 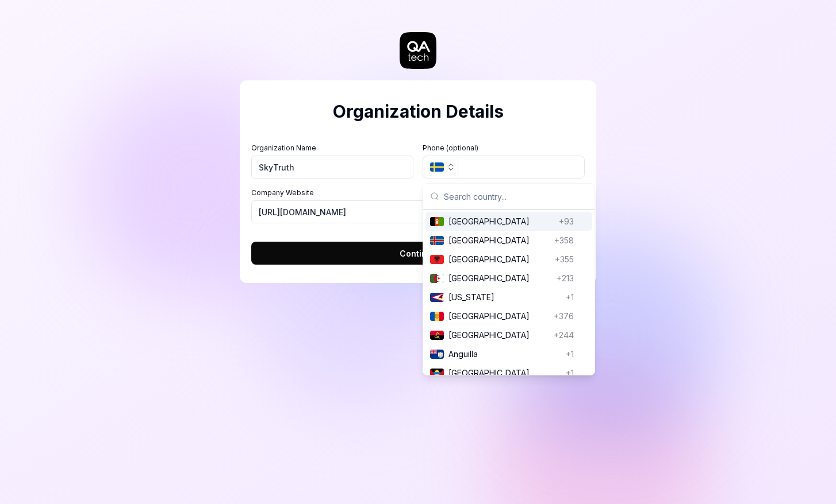 I want to click on span: +376, so click(x=563, y=316).